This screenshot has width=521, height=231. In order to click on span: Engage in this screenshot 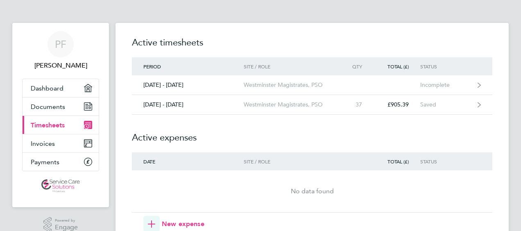, I will do `click(66, 227)`.